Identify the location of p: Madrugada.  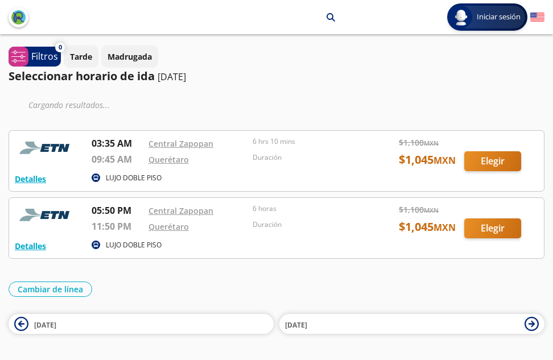
(130, 56).